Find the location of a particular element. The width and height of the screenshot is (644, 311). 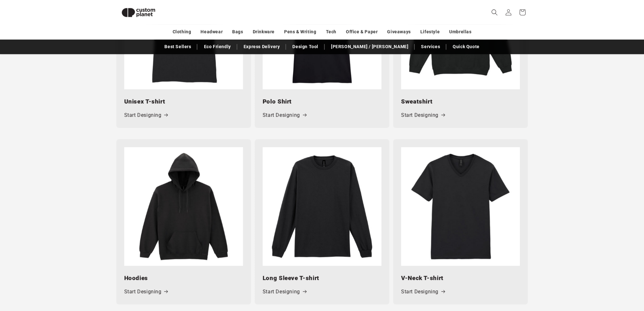

a: Quick Quote is located at coordinates (466, 46).